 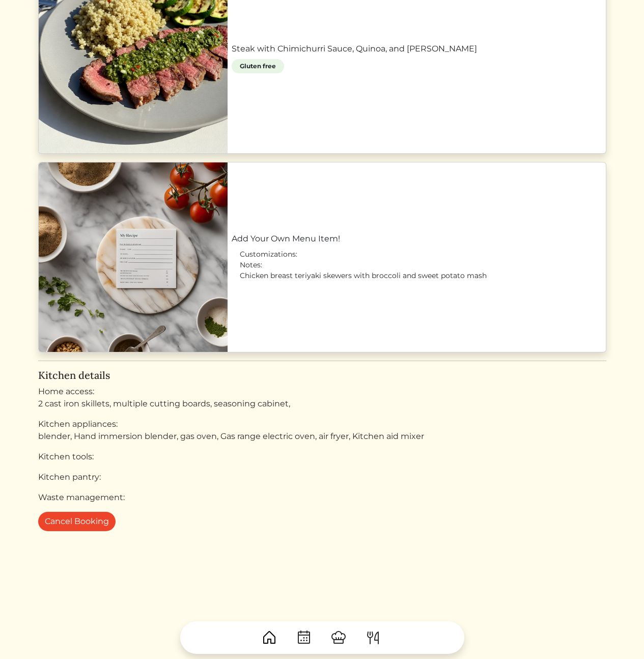 I want to click on div: Home access:, so click(x=322, y=392).